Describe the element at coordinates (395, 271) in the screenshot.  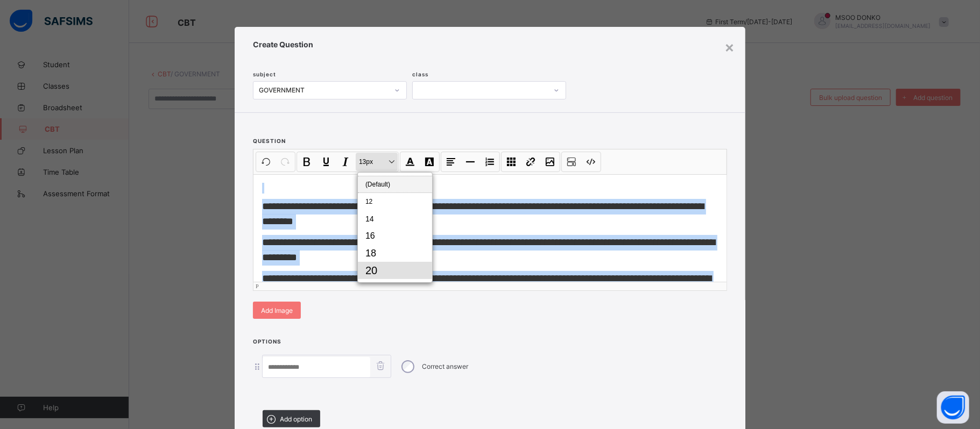
I see `button: 20px` at that location.